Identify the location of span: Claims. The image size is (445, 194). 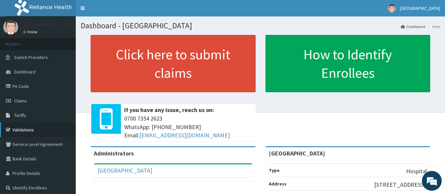
(20, 101).